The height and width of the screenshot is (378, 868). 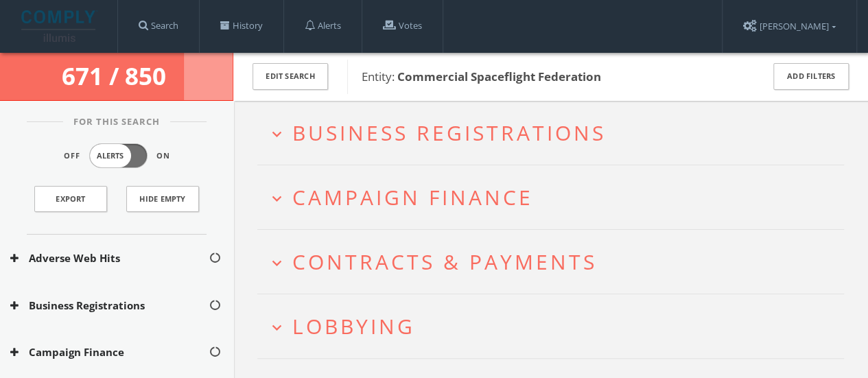 What do you see at coordinates (290, 76) in the screenshot?
I see `button: Edit Search` at bounding box center [290, 76].